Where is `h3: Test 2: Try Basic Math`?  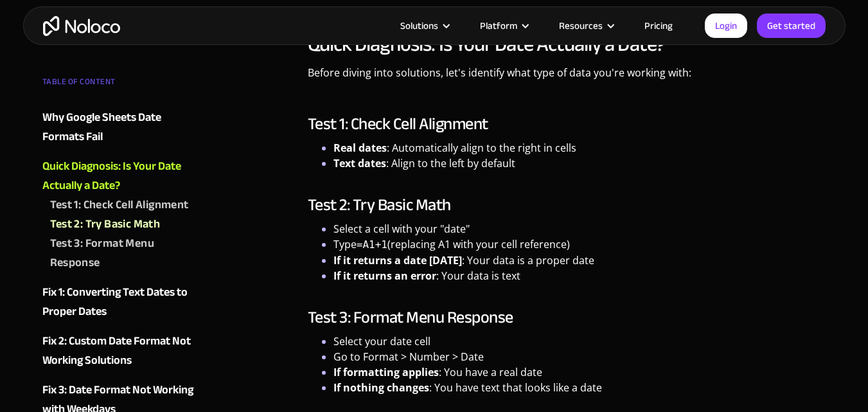
h3: Test 2: Try Basic Math is located at coordinates (567, 205).